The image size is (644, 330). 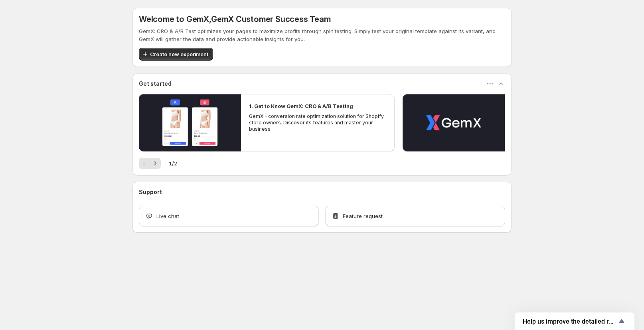 What do you see at coordinates (318, 123) in the screenshot?
I see `p: GemX - conversion rate optimization solution for Shopify store owners. Discover its features and ...` at bounding box center [318, 123].